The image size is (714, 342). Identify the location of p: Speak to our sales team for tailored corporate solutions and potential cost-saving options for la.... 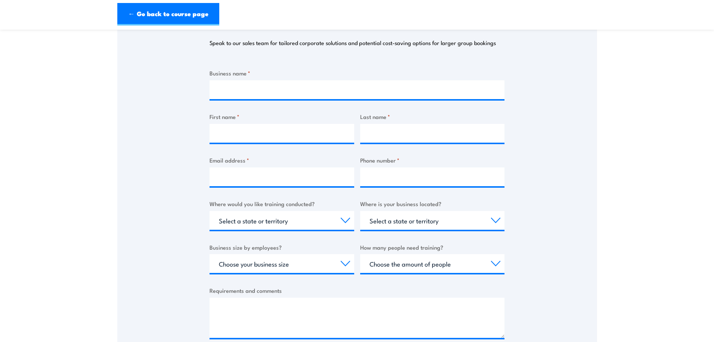
(353, 43).